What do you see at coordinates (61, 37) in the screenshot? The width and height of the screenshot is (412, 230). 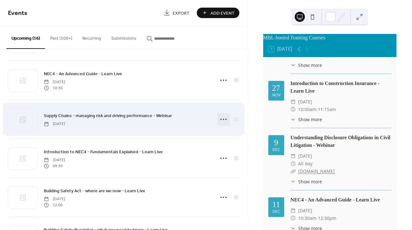 I see `button: Past (100+)` at bounding box center [61, 37].